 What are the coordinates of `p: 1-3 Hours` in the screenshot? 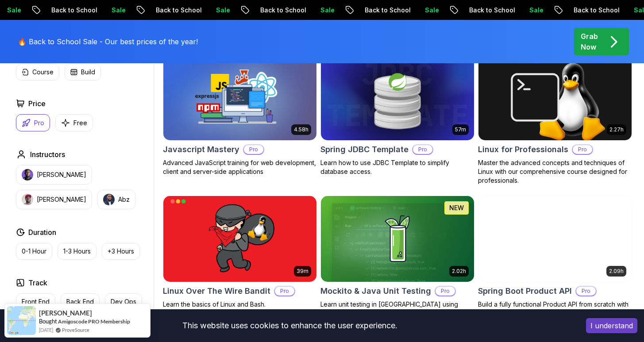 It's located at (77, 252).